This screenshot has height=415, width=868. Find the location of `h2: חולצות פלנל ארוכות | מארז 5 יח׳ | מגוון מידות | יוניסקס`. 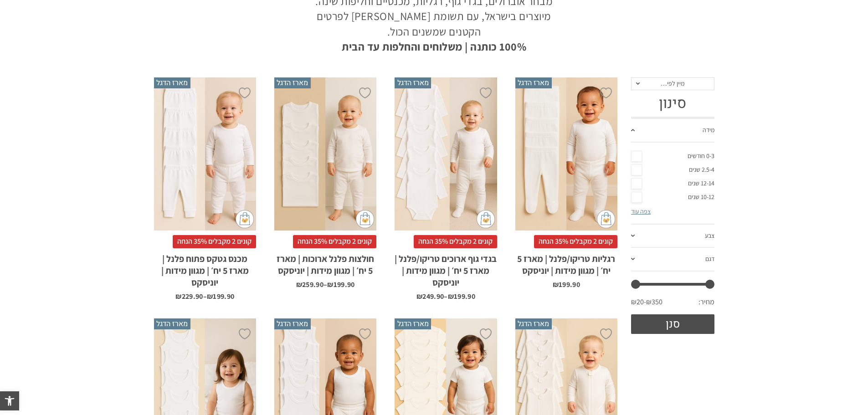

h2: חולצות פלנל ארוכות | מארז 5 יח׳ | מגוון מידות | יוניסקס is located at coordinates (325, 263).